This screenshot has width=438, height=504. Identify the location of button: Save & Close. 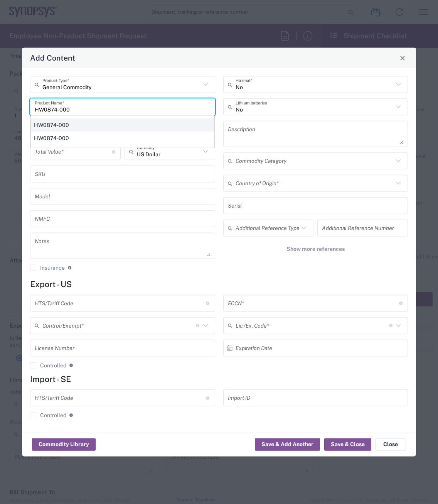
(348, 444).